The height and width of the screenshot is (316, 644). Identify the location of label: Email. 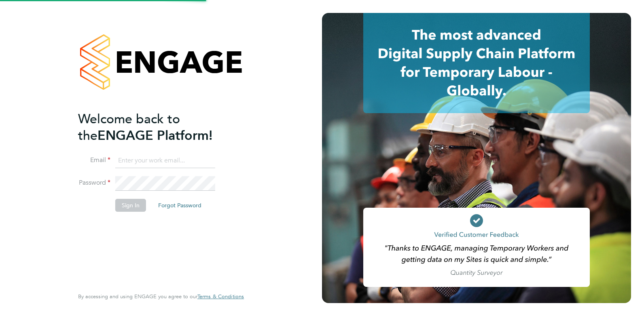
(95, 160).